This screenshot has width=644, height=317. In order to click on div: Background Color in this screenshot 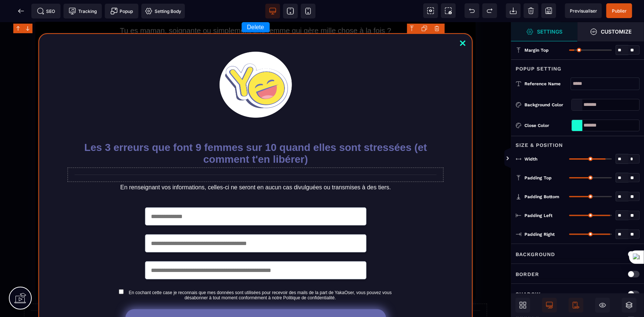, I will do `click(546, 105)`.